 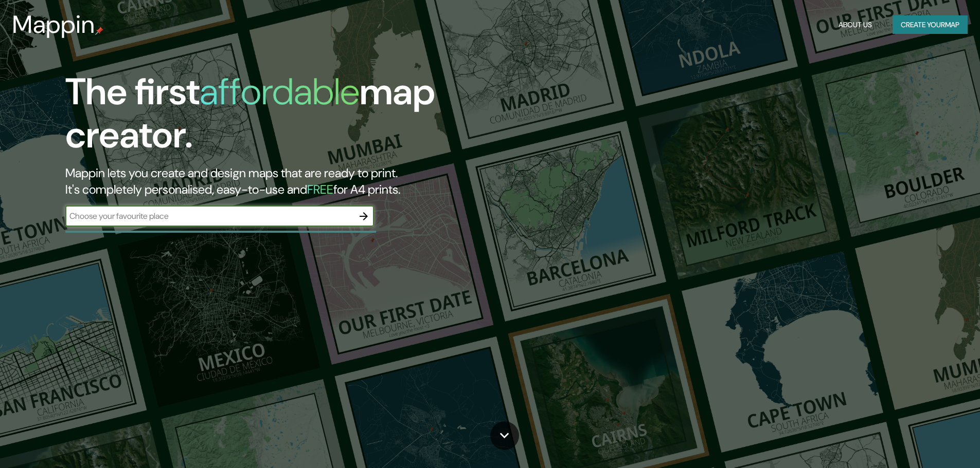 What do you see at coordinates (53, 25) in the screenshot?
I see `h3: Mappin` at bounding box center [53, 25].